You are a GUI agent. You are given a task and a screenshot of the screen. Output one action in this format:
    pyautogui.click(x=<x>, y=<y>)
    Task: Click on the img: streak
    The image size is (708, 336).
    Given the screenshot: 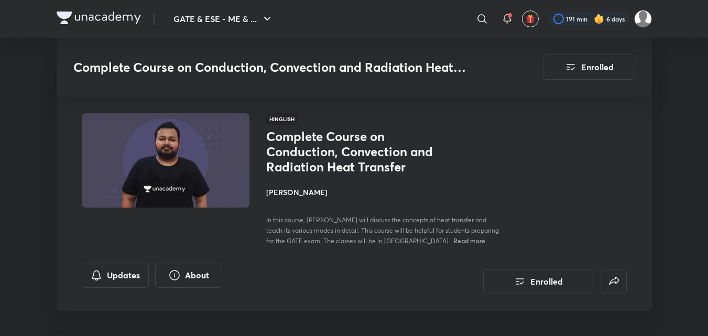 What is the action you would take?
    pyautogui.click(x=599, y=19)
    